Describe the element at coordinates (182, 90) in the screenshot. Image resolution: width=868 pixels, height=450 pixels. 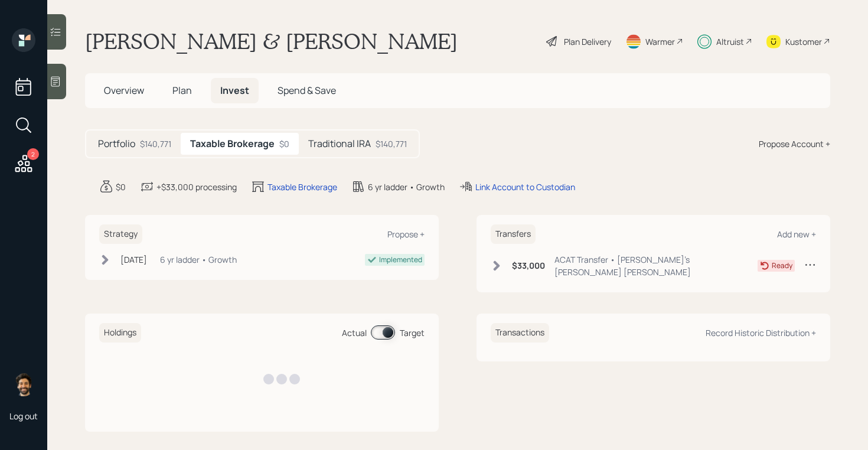
I see `span: Plan` at that location.